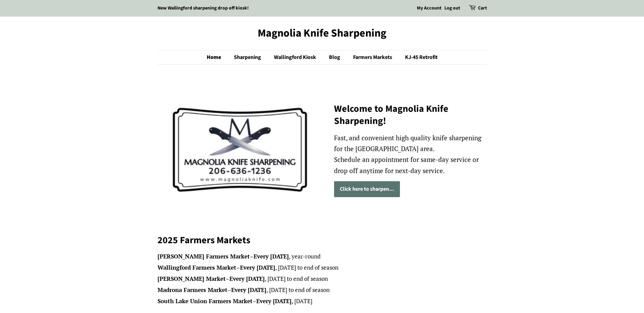 The height and width of the screenshot is (313, 644). Describe the element at coordinates (295, 58) in the screenshot. I see `a: Wallingford Kiosk` at that location.